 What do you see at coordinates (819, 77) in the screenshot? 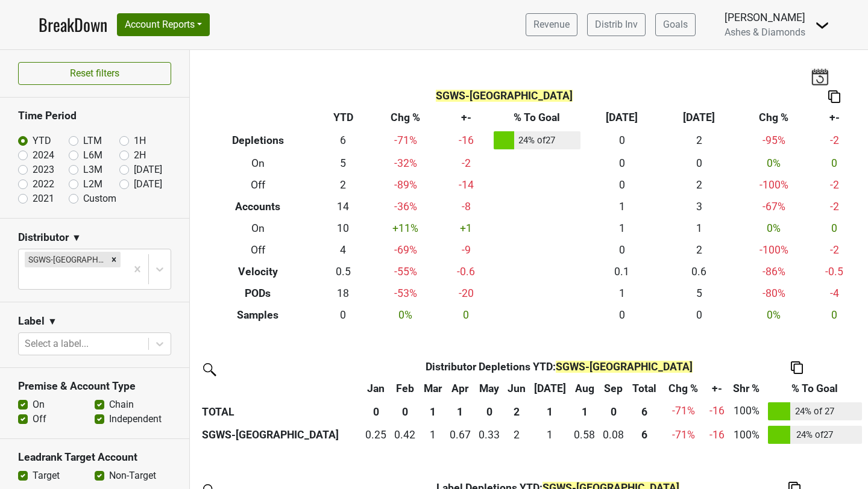
I see `img: last_updated_date` at bounding box center [819, 77].